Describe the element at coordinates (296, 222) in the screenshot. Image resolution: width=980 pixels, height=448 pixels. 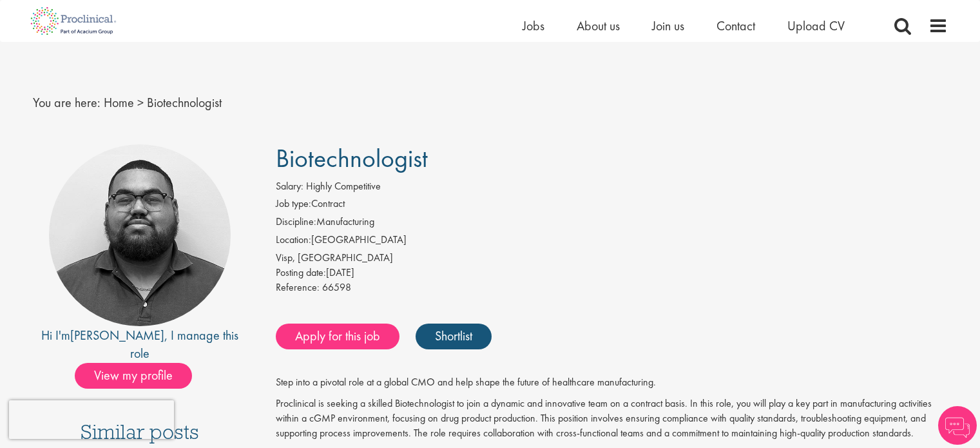
I see `label: Discipline:` at that location.